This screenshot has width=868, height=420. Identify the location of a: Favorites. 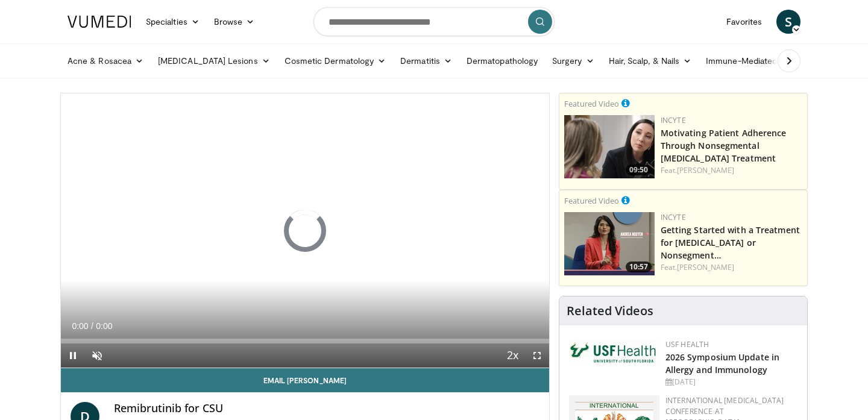
(744, 21).